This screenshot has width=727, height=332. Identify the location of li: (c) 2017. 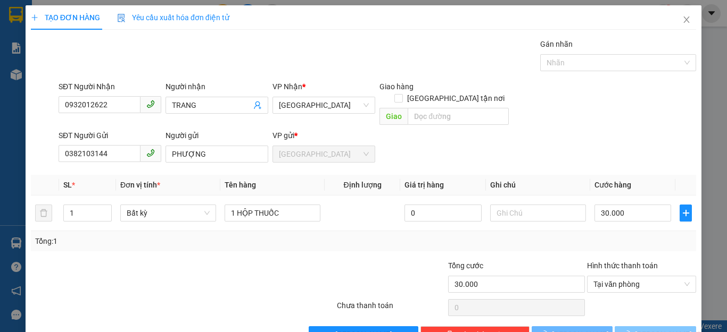
(118, 57).